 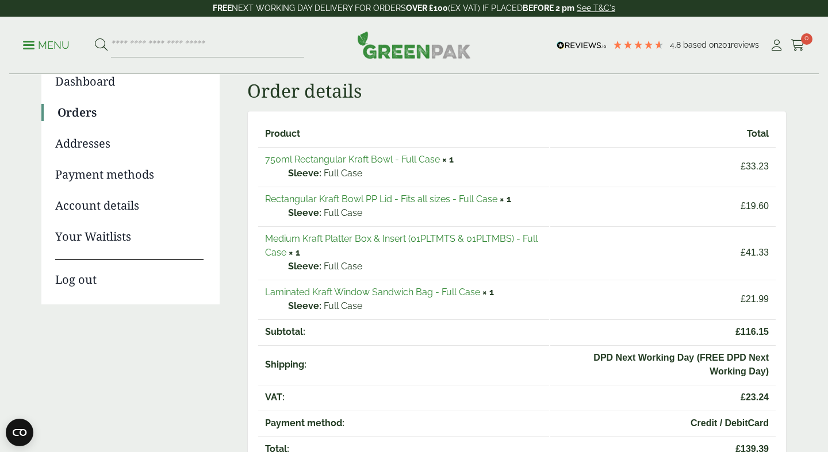 I want to click on a: Account details, so click(x=129, y=206).